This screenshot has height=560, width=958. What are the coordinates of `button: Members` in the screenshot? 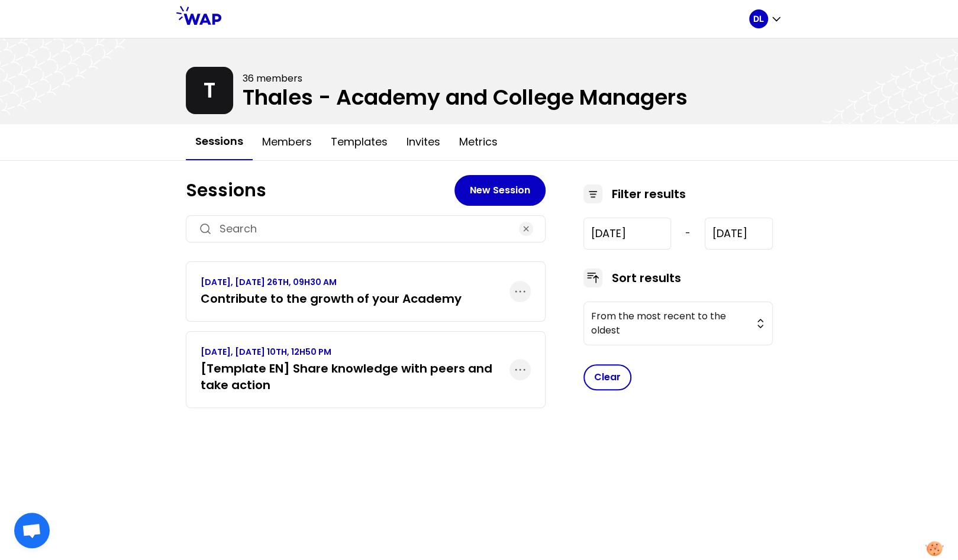 It's located at (287, 142).